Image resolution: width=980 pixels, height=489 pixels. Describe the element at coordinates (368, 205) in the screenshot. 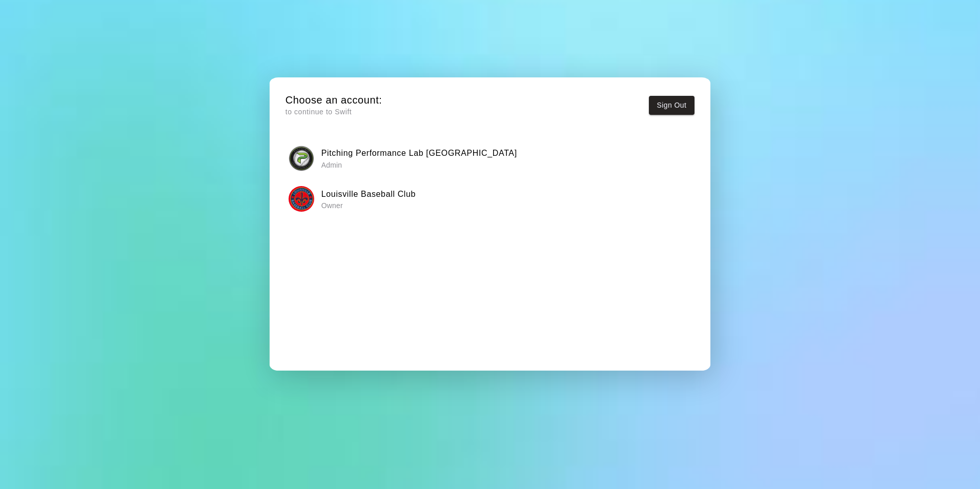

I see `p: Owner` at that location.